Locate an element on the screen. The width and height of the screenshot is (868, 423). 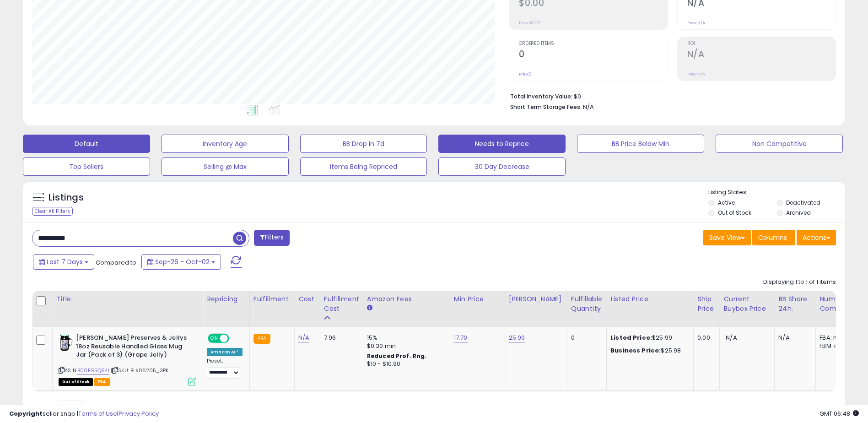
img: 31iW4z7vySL._SL40_.jpg is located at coordinates (66, 343).